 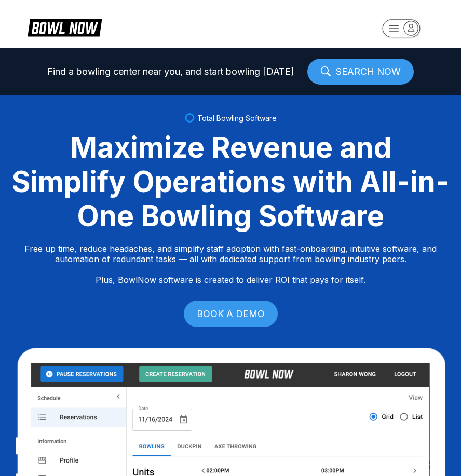 What do you see at coordinates (231, 264) in the screenshot?
I see `p: Free up time, reduce headaches, and simplify staff adoption with fast-onboarding, intuitive softw...` at bounding box center [231, 264].